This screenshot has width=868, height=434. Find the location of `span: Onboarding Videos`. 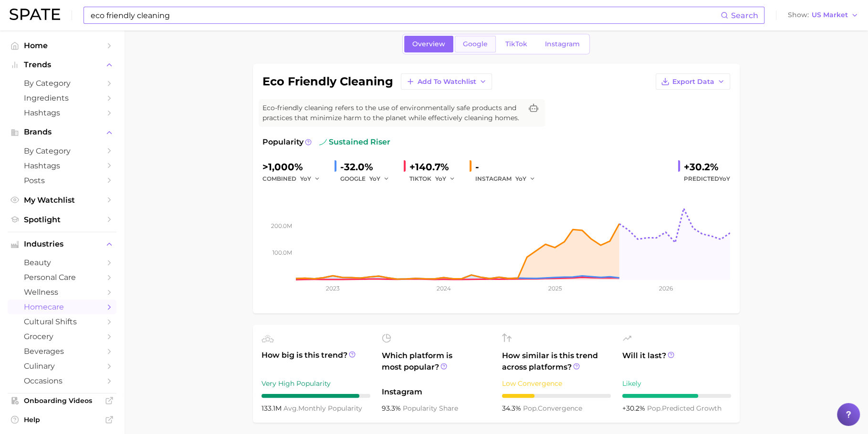

span: Onboarding Videos is located at coordinates (62, 401).